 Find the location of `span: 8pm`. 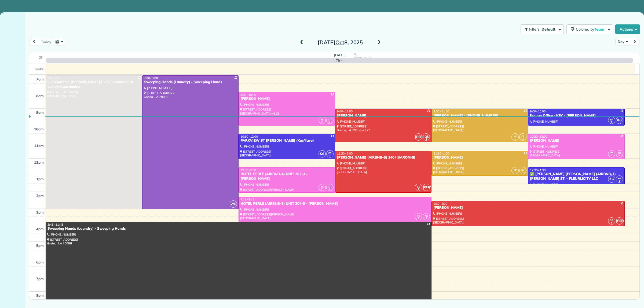

span: 8pm is located at coordinates (40, 295).